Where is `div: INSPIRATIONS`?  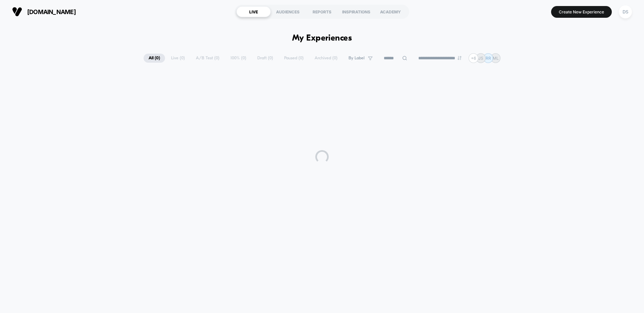 div: INSPIRATIONS is located at coordinates (356, 12).